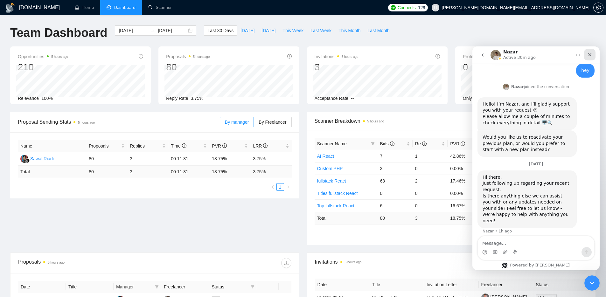 This screenshot has width=606, height=297. Describe the element at coordinates (430, 181) in the screenshot. I see `td: 2` at that location.